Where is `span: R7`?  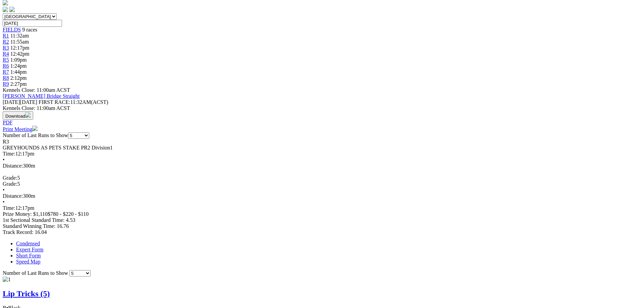
span: R7 is located at coordinates (6, 72).